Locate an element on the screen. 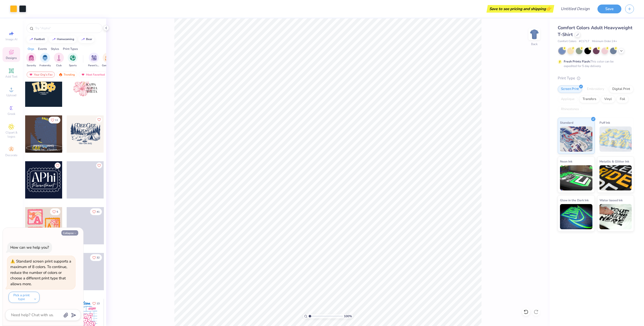 The image size is (644, 326). span: Upload is located at coordinates (12, 95).